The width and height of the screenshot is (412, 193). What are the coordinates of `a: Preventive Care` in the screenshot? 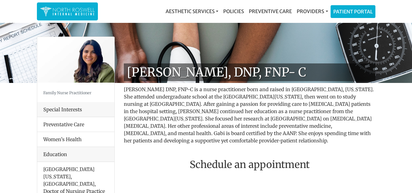 It's located at (270, 11).